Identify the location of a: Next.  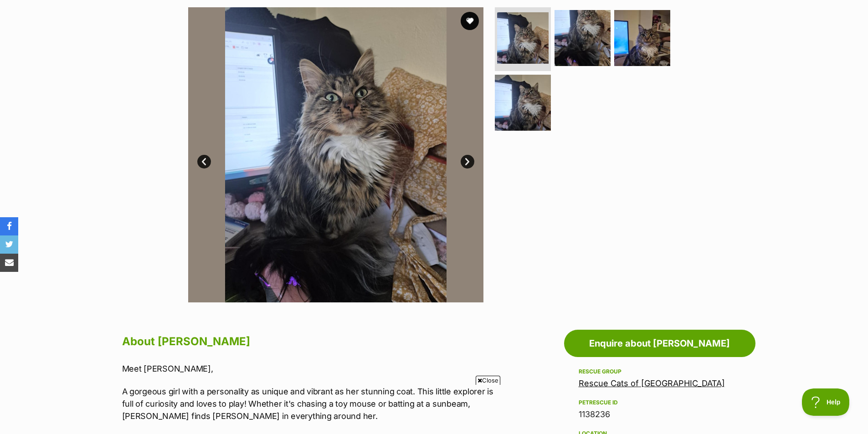
(467, 162).